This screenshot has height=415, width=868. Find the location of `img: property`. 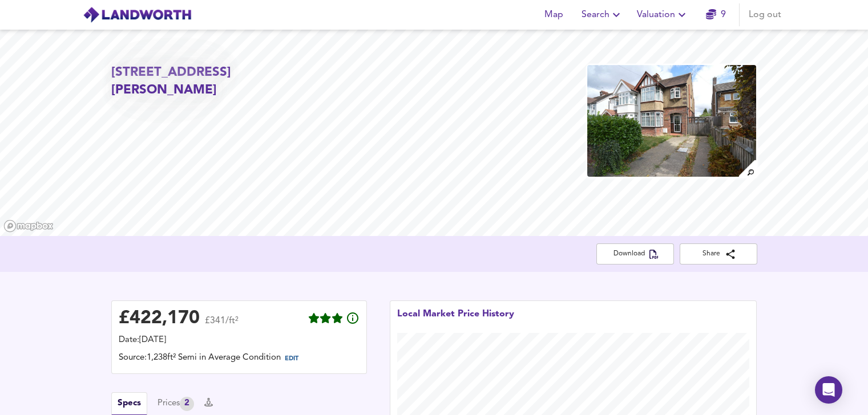

img: property is located at coordinates (671, 121).